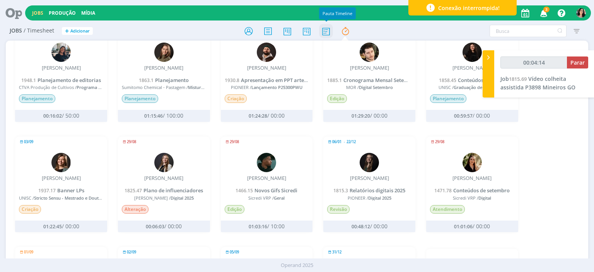  Describe the element at coordinates (62, 13) in the screenshot. I see `a: Produção` at that location.